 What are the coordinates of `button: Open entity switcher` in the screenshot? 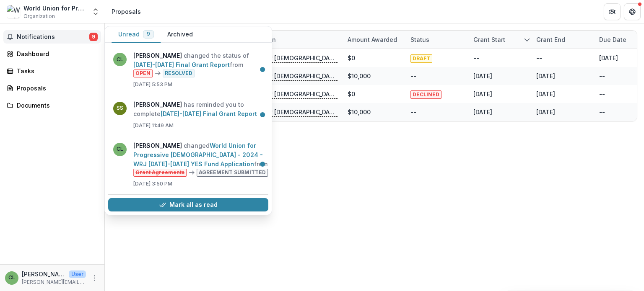 It's located at (96, 12).